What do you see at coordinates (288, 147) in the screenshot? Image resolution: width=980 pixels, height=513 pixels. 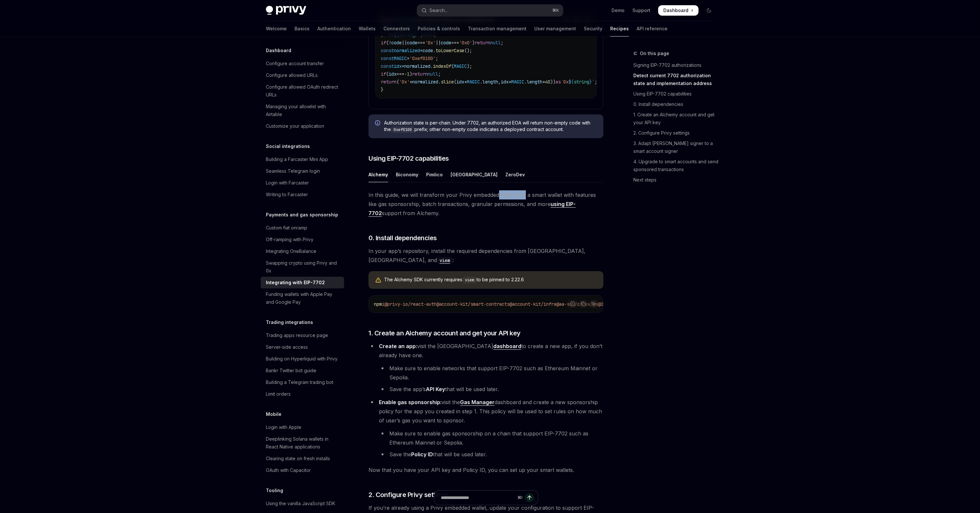 I see `h5: Social integrations` at bounding box center [288, 147].